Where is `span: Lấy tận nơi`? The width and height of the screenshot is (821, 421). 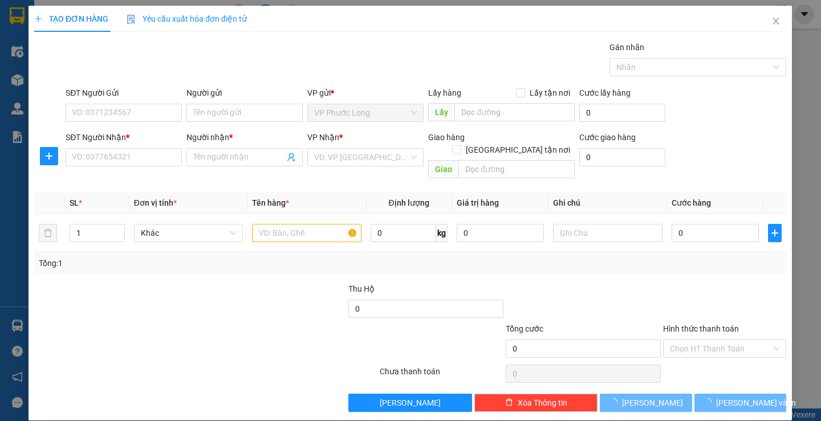
span: Lấy tận nơi is located at coordinates (550, 93).